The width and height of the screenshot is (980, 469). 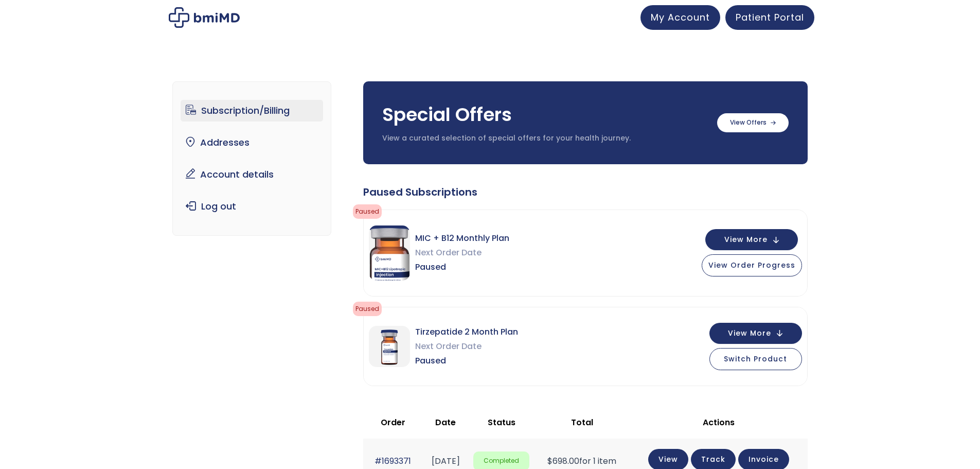 I want to click on img: MIC + B12 Monthly Plan, so click(x=389, y=253).